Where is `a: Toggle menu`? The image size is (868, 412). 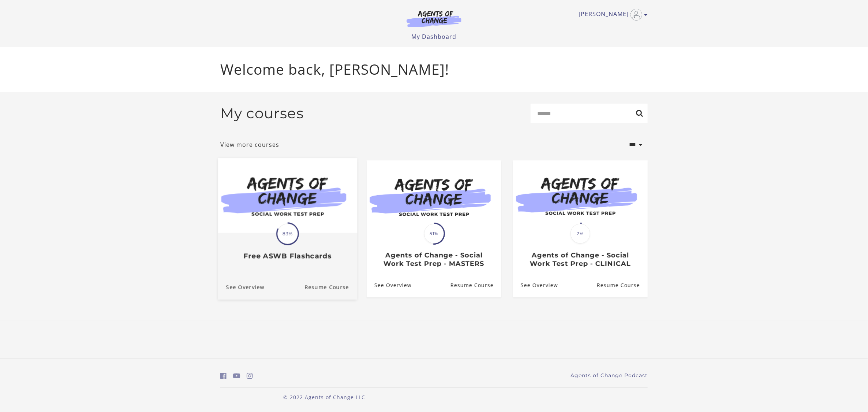
a: Toggle menu is located at coordinates (612, 14).